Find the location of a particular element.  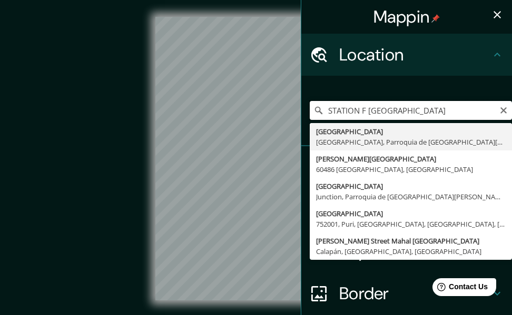

h4: Location is located at coordinates (415, 55).